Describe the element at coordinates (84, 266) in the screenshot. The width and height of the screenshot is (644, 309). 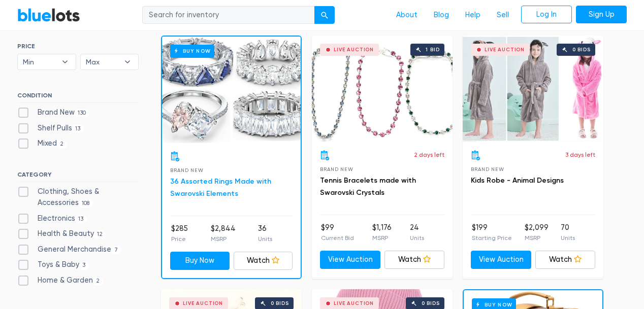
I see `span: 3` at that location.